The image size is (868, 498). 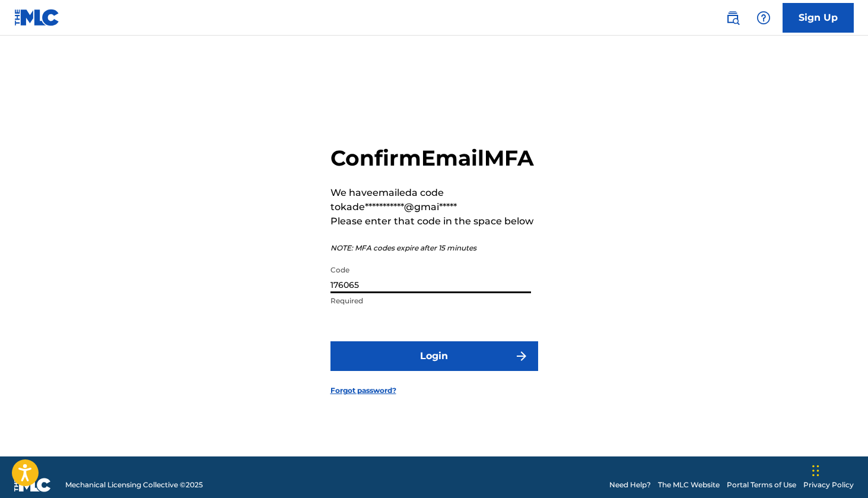 I want to click on span: Mechanical Licensing Collective © 2025, so click(x=134, y=484).